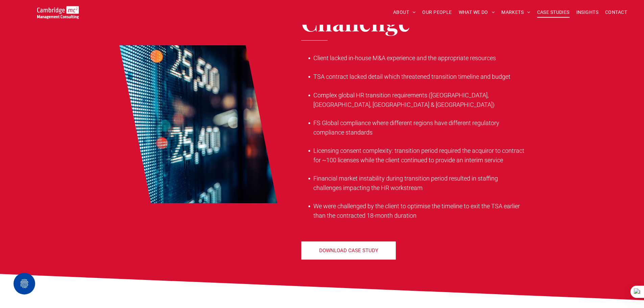  What do you see at coordinates (416, 211) in the screenshot?
I see `span: We were challenged by the client to optimise the timeline to exit the TSA earlier than the contra...` at bounding box center [416, 211].